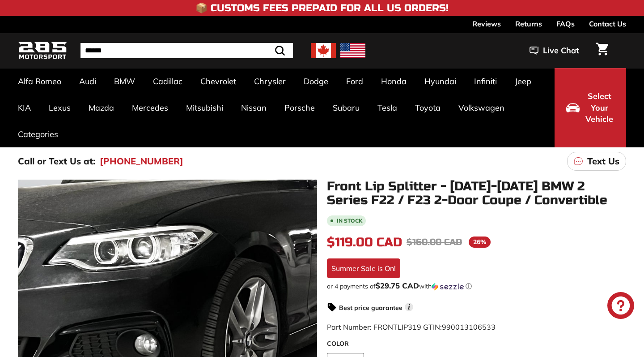 This screenshot has height=357, width=644. I want to click on a: Chevrolet, so click(218, 81).